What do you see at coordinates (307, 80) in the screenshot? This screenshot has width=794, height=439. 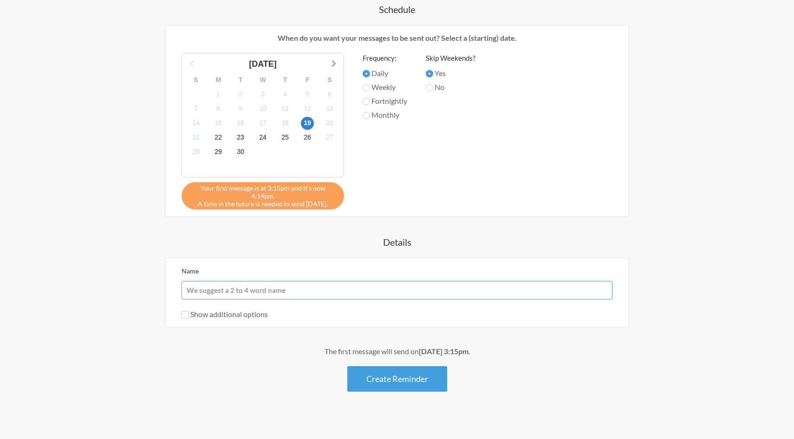 I see `div: F` at bounding box center [307, 80].